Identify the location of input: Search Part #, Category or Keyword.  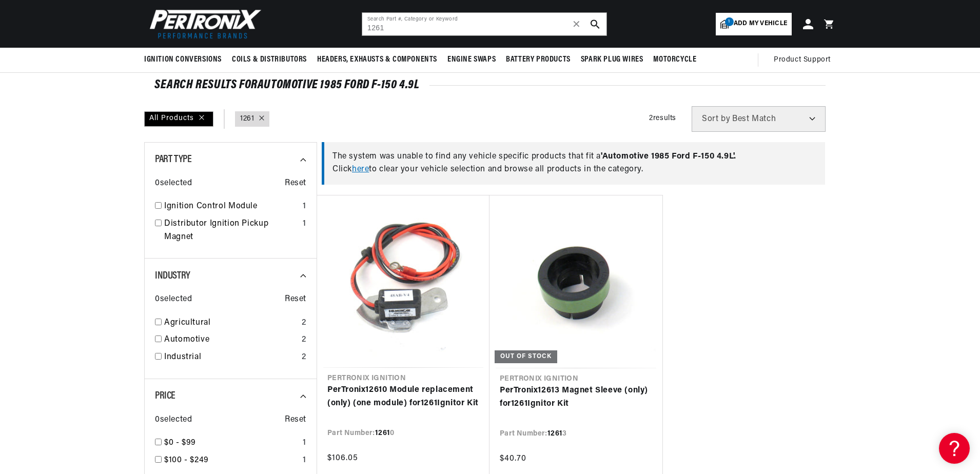
(485, 24).